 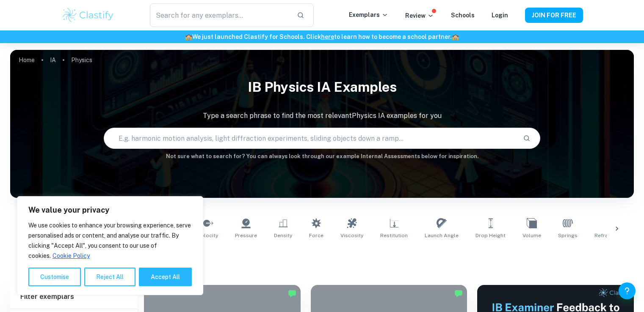 What do you see at coordinates (322, 157) in the screenshot?
I see `h6: Not sure what to search for? You can always look through our example Internal Assessments below f...` at bounding box center [322, 157].